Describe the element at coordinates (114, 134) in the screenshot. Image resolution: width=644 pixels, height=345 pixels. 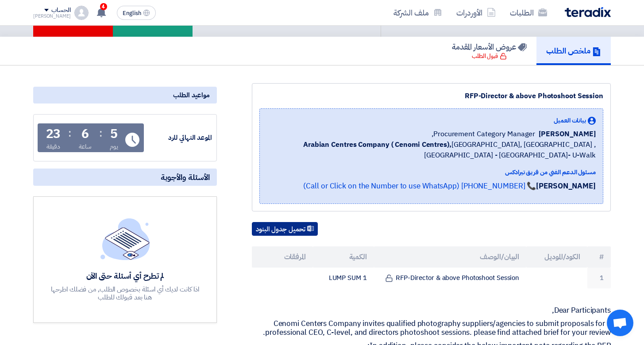
I see `div: 5` at that location.